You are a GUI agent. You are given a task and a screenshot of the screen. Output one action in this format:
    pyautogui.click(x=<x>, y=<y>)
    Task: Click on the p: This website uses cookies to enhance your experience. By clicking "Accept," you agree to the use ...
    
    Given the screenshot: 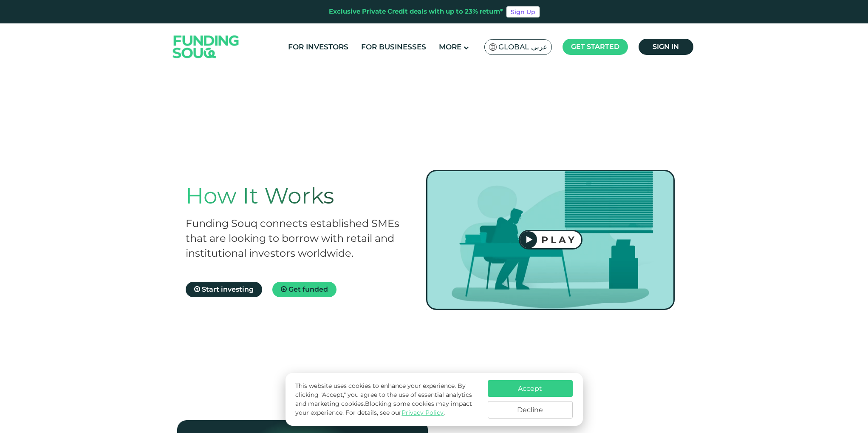 What is the action you would take?
    pyautogui.click(x=387, y=399)
    